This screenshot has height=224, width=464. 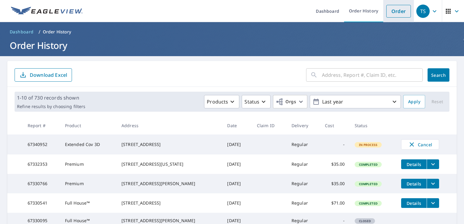 What do you see at coordinates (414, 184) in the screenshot?
I see `button: detailsBtn-67330766` at bounding box center [414, 184].